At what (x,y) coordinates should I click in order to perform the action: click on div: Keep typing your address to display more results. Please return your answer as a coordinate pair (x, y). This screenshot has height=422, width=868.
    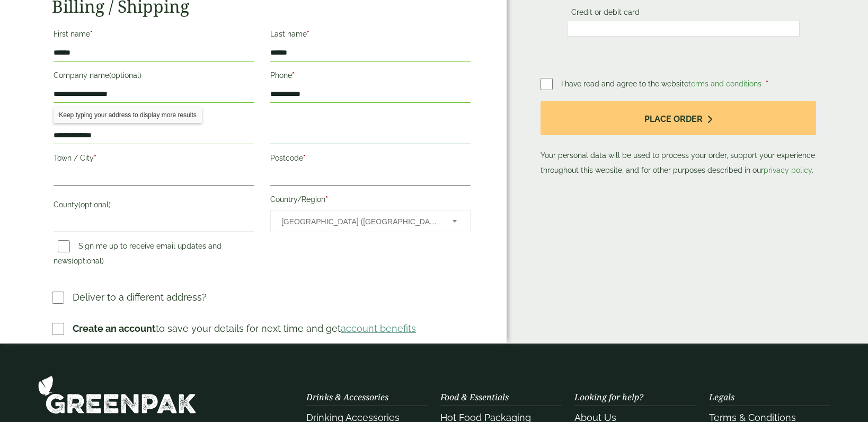
    Looking at the image, I should click on (127, 115).